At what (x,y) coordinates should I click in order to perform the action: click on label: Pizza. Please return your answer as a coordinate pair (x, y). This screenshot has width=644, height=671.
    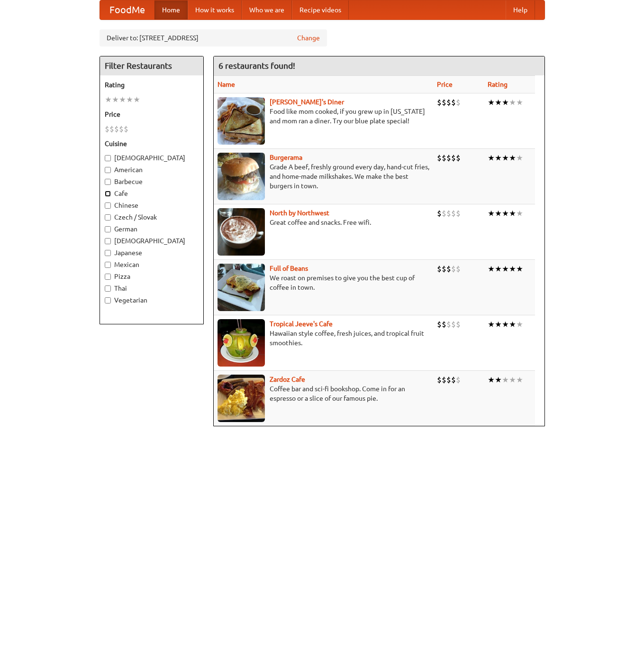
    Looking at the image, I should click on (152, 277).